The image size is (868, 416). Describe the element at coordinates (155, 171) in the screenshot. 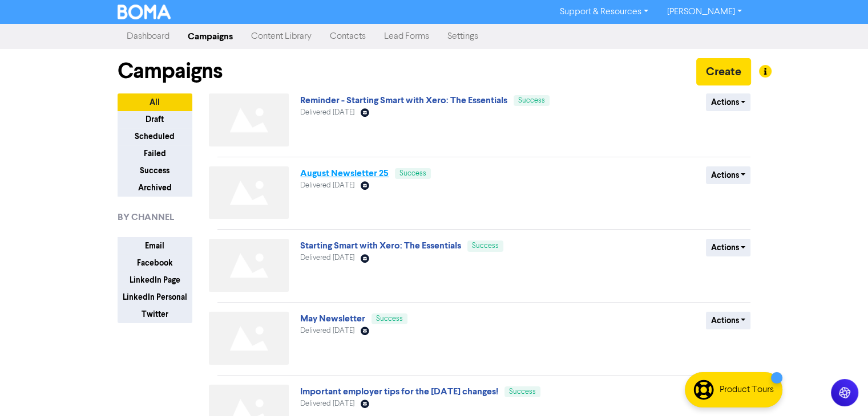

I see `button: Success` at that location.